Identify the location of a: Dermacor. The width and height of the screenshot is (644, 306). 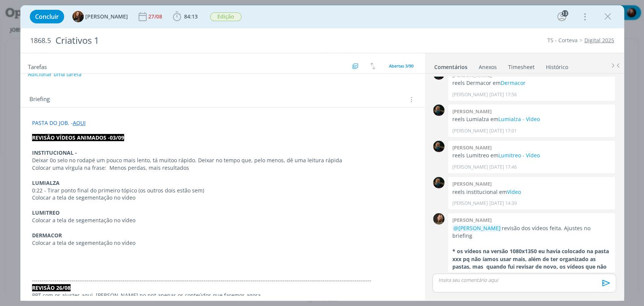
(513, 83).